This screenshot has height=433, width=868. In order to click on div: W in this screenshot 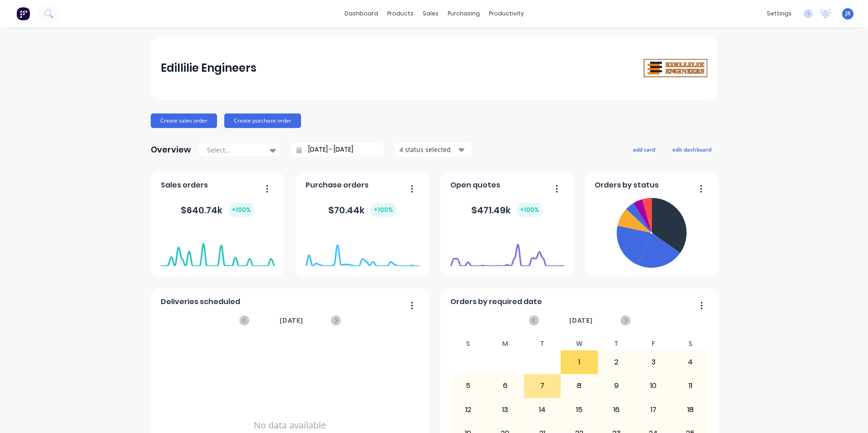, I will do `click(579, 344)`.